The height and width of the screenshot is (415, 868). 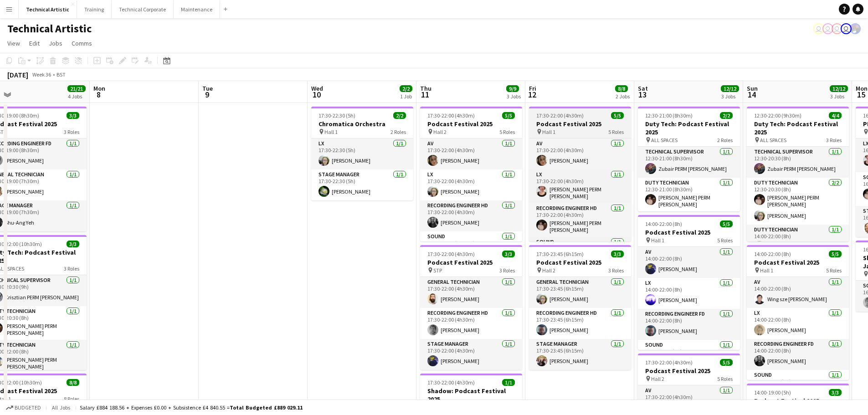 What do you see at coordinates (197, 9) in the screenshot?
I see `button: Maintenance` at bounding box center [197, 9].